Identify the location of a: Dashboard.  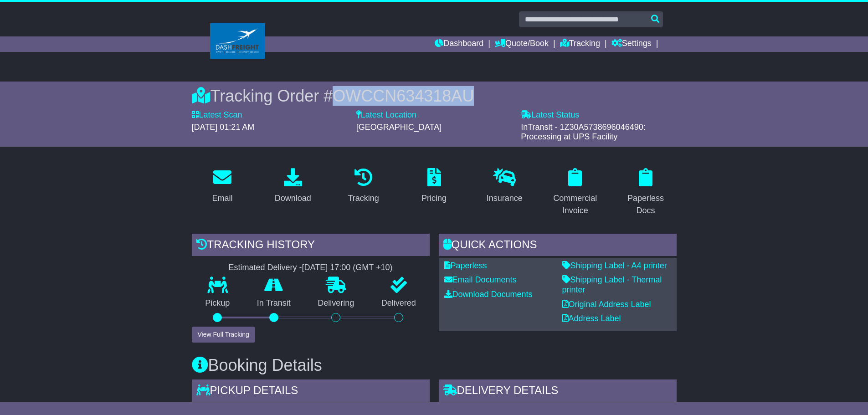
(459, 44).